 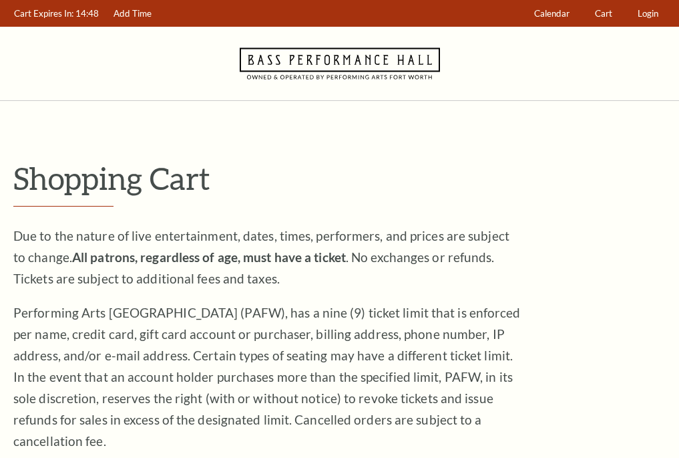 What do you see at coordinates (604, 13) in the screenshot?
I see `a: Cart` at bounding box center [604, 13].